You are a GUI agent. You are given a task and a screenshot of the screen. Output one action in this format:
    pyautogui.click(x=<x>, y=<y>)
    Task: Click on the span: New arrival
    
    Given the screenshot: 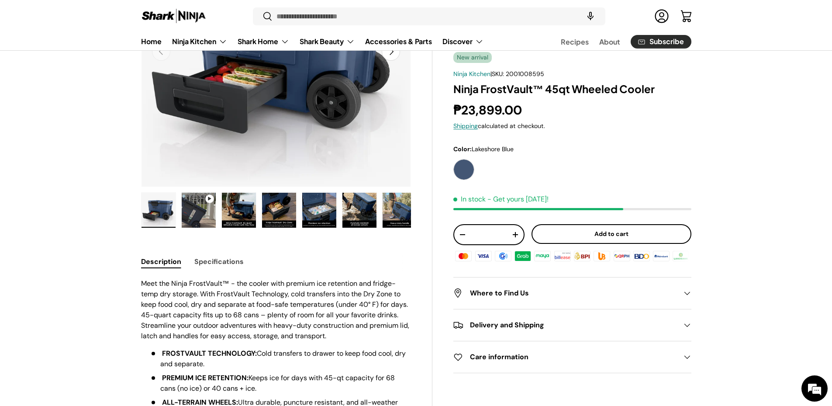 What is the action you would take?
    pyautogui.click(x=473, y=57)
    